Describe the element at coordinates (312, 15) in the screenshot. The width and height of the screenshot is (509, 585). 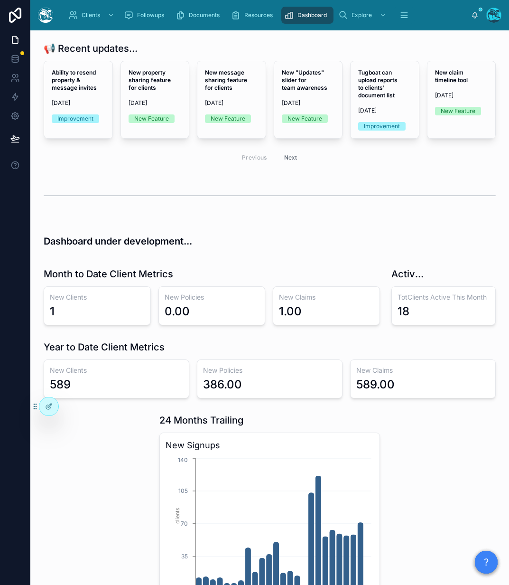
I see `span: Dashboard` at that location.